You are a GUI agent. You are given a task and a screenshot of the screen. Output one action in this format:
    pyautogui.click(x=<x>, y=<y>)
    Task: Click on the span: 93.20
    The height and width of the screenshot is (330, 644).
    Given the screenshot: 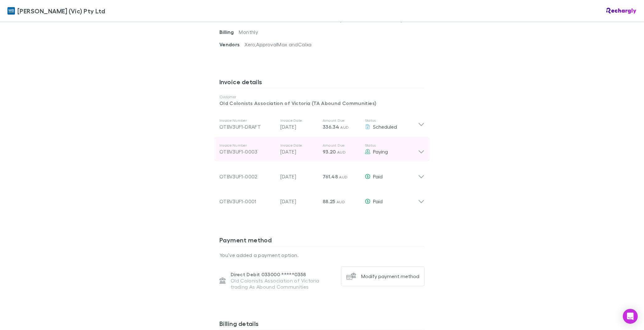 What is the action you would take?
    pyautogui.click(x=329, y=152)
    